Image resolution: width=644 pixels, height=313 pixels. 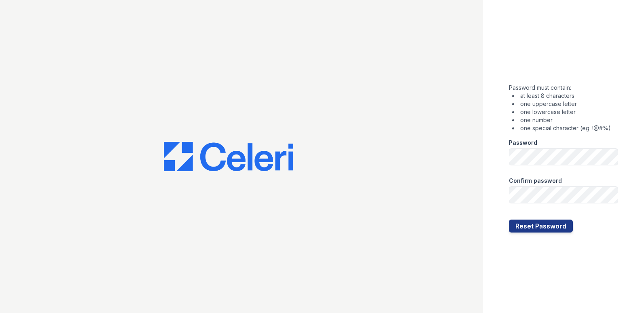 What do you see at coordinates (565, 96) in the screenshot?
I see `li: at least 8 characters` at bounding box center [565, 96].